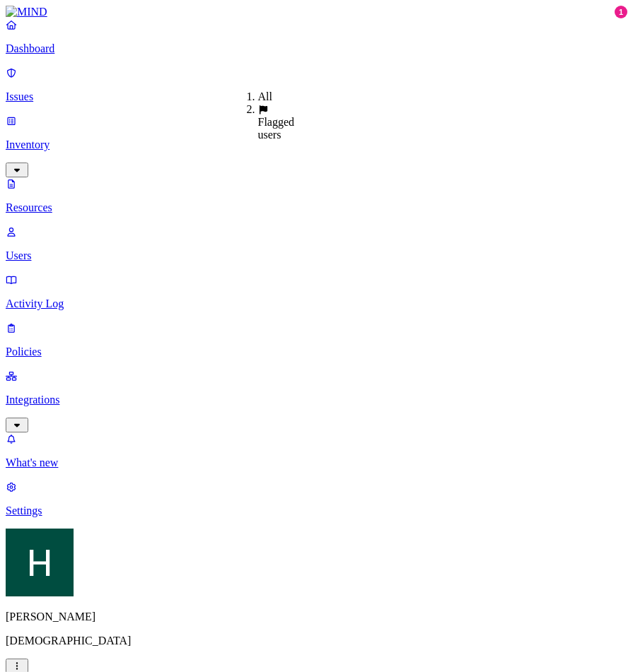 The image size is (633, 672). Describe the element at coordinates (316, 511) in the screenshot. I see `p: Settings` at that location.